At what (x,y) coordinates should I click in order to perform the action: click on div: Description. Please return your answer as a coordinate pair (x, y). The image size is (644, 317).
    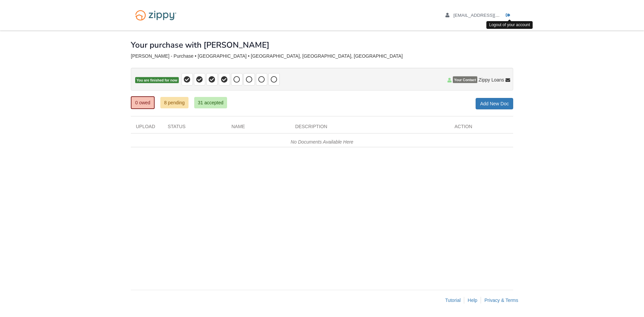
    Looking at the image, I should click on (370, 128).